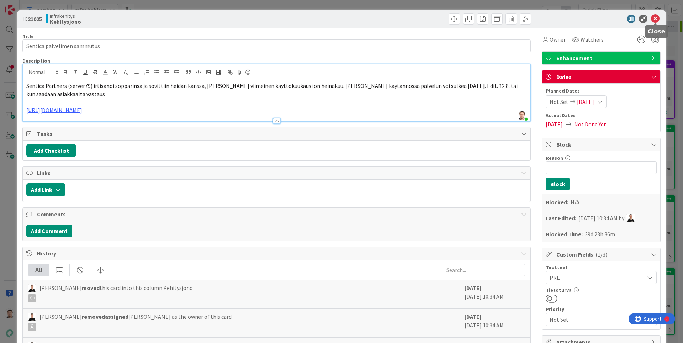 The width and height of the screenshot is (683, 343). I want to click on input: Search..., so click(484, 270).